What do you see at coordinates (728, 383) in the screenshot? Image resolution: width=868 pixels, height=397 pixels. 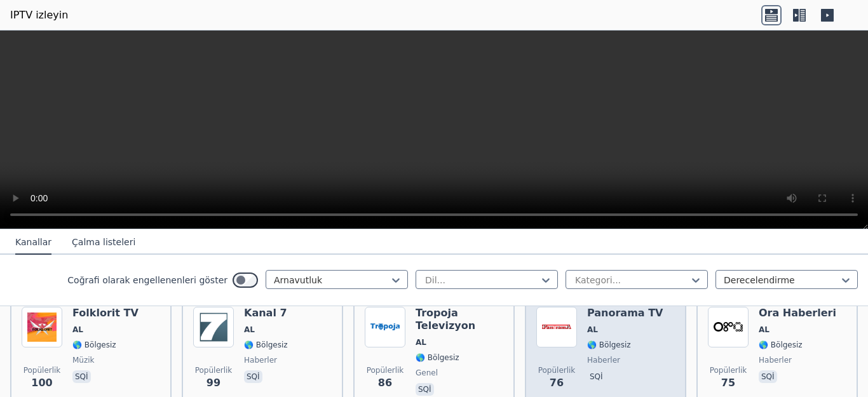 I see `font: 75` at bounding box center [728, 383].